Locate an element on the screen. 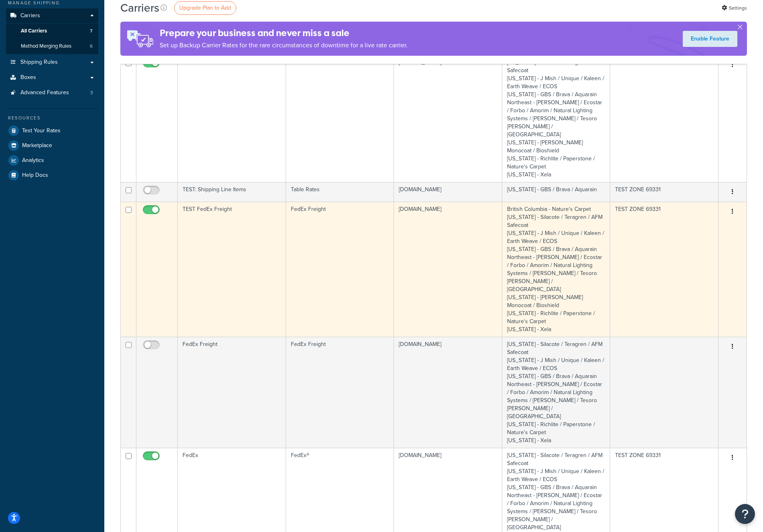  li: All Carriers is located at coordinates (52, 31).